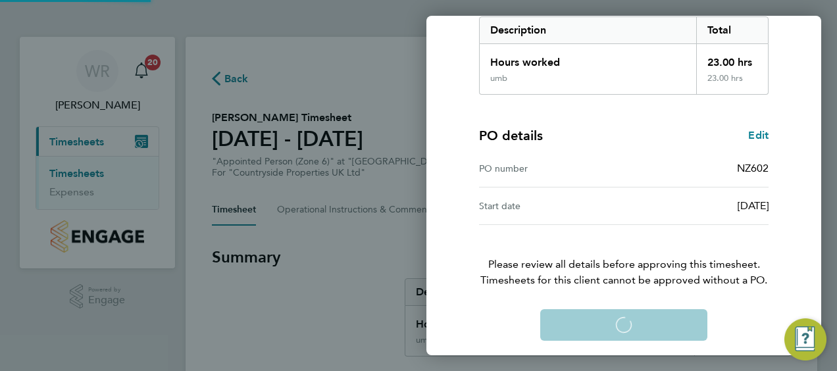 This screenshot has height=371, width=837. What do you see at coordinates (624, 55) in the screenshot?
I see `div: Summary of 18 - 24 Aug 2025` at bounding box center [624, 55].